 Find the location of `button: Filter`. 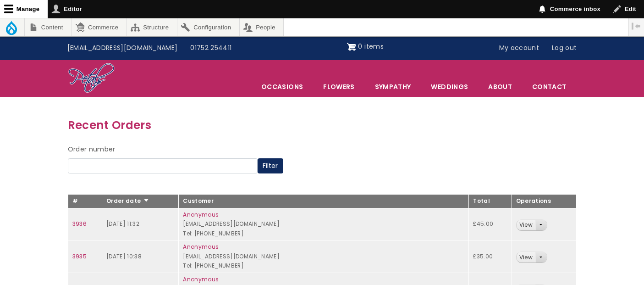

button: Filter is located at coordinates (271, 166).